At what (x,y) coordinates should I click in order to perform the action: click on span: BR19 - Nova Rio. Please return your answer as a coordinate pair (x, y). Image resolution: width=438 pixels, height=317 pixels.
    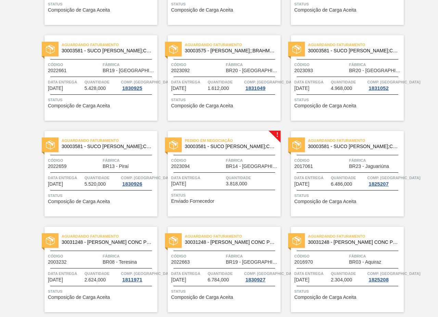
    Looking at the image, I should click on (129, 71).